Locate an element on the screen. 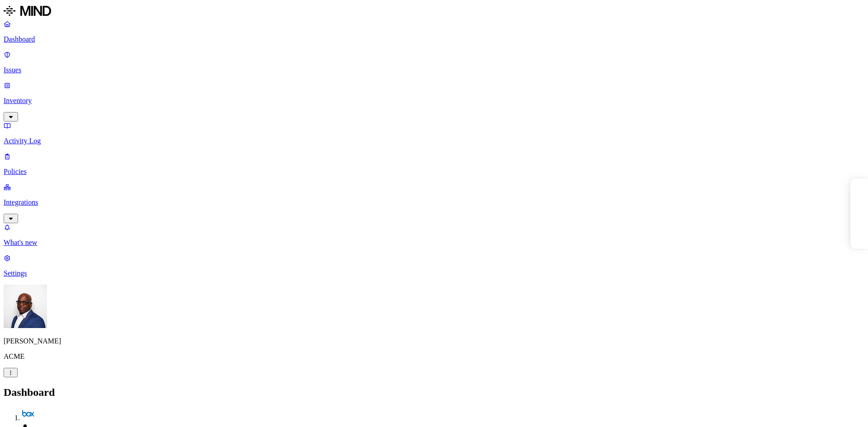 This screenshot has width=868, height=427. img: box.svg is located at coordinates (28, 414).